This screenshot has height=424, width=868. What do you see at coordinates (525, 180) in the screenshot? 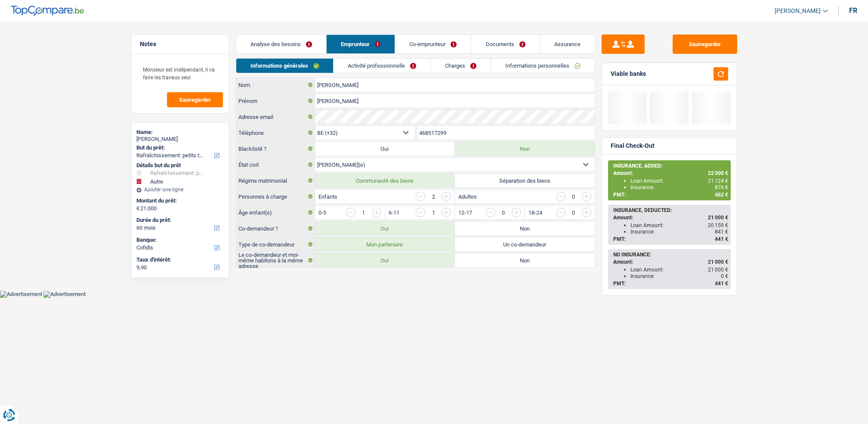
I see `label: Séparation des biens` at bounding box center [525, 180].